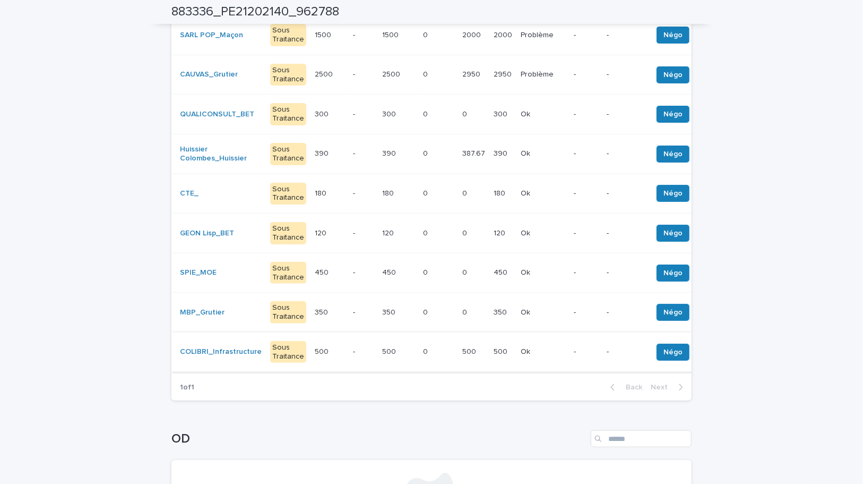 The width and height of the screenshot is (863, 484). I want to click on div: Search, so click(641, 438).